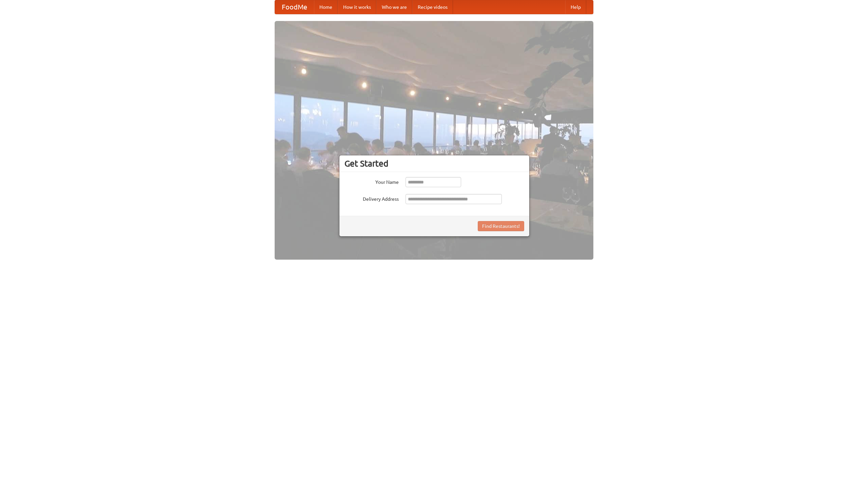 The image size is (868, 479). Describe the element at coordinates (371, 198) in the screenshot. I see `label: Delivery Address` at that location.